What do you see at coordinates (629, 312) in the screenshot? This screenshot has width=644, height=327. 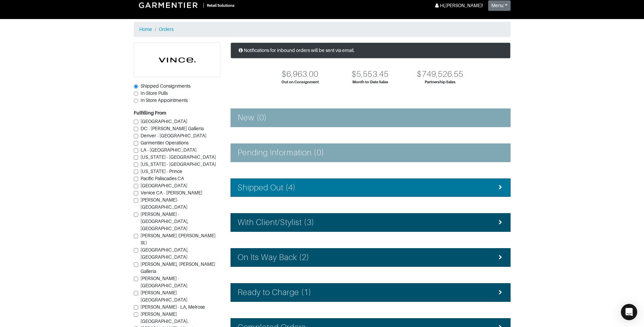 I see `div: Open Intercom Messenger` at bounding box center [629, 312].